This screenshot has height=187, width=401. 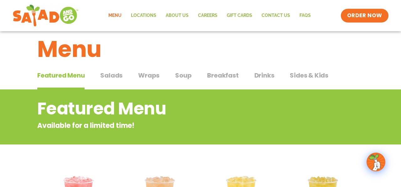 What do you see at coordinates (208, 16) in the screenshot?
I see `a: Careers` at bounding box center [208, 16].